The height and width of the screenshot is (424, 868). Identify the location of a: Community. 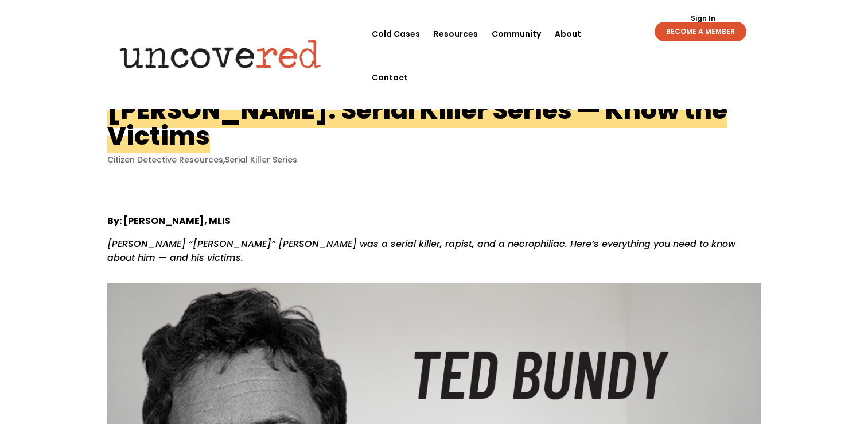
(517, 34).